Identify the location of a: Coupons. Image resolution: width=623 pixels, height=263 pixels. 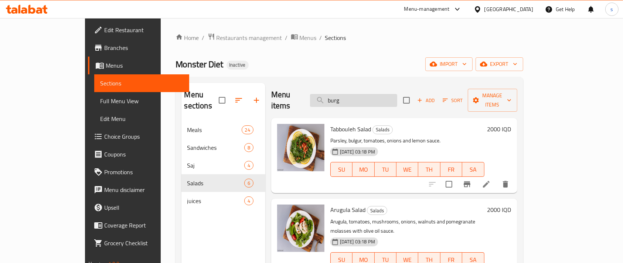
(139, 154).